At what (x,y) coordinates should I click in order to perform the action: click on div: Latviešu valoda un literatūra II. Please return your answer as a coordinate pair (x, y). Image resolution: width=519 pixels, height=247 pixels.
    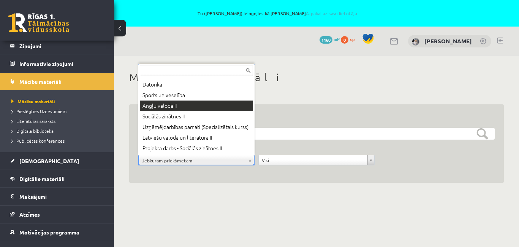
    Looking at the image, I should click on (196, 138).